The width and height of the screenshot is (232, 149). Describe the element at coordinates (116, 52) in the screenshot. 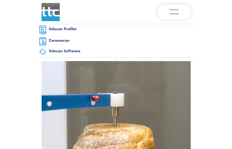

I see `a: Volscan Software` at that location.